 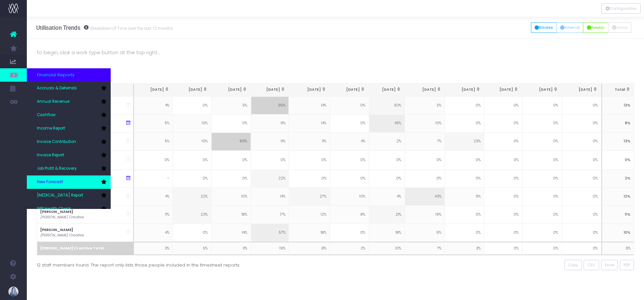 What do you see at coordinates (387, 90) in the screenshot?
I see `th: Jul 25: activate to sort column ascending` at bounding box center [387, 90].